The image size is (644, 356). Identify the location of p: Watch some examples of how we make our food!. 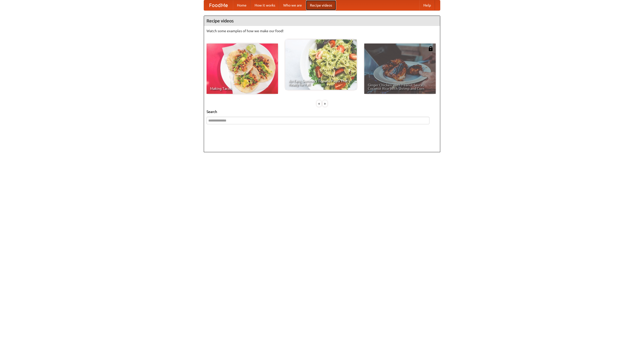
(322, 31).